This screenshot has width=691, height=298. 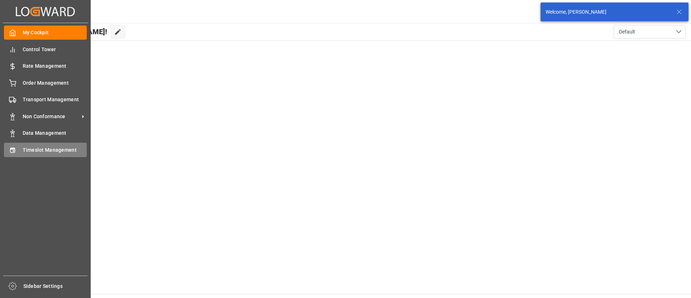 What do you see at coordinates (55, 150) in the screenshot?
I see `span: Timeslot Management` at bounding box center [55, 150].